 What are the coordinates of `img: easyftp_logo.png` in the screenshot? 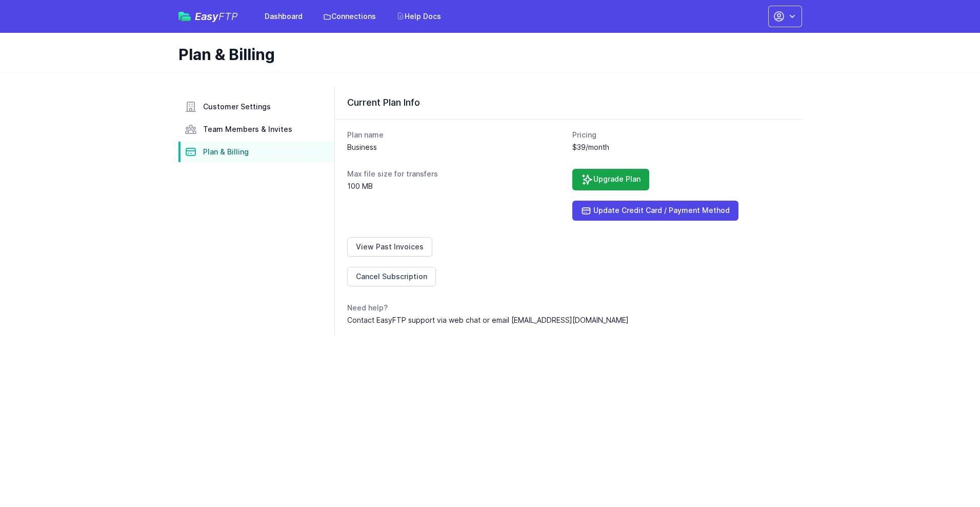 It's located at (185, 16).